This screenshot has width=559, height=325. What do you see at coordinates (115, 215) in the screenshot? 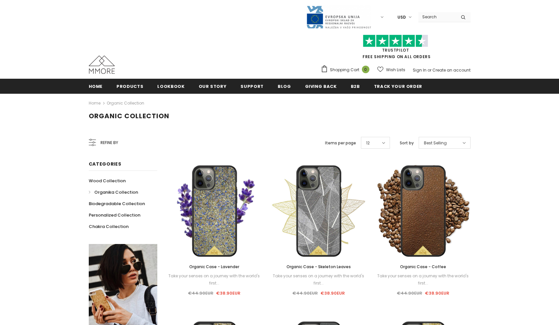
I see `span: Personalized Collection` at bounding box center [115, 215].